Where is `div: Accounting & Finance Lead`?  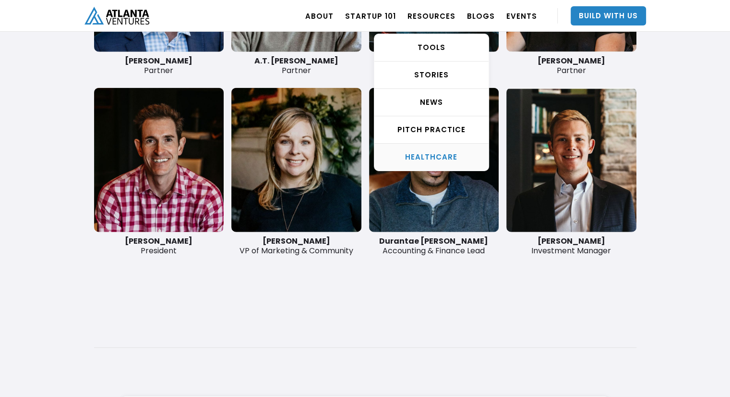 div: Accounting & Finance Lead is located at coordinates (434, 246).